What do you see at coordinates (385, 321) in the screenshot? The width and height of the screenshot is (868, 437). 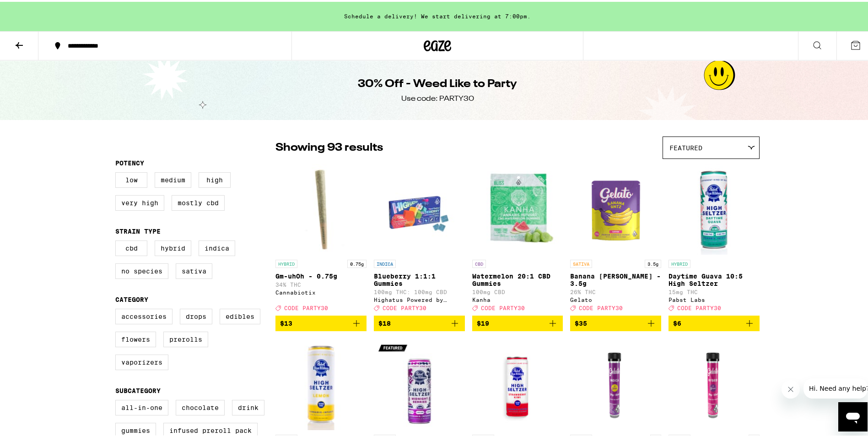 I see `span: $18` at bounding box center [385, 321].